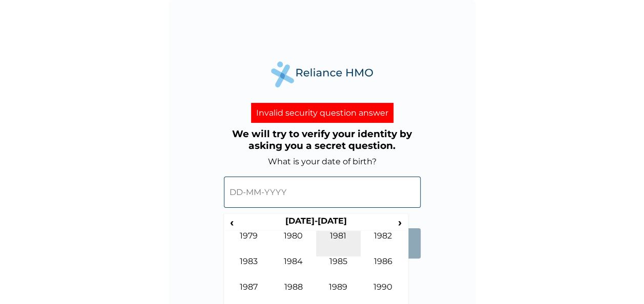  What do you see at coordinates (322, 74) in the screenshot?
I see `img: Reliance Health's Logo` at bounding box center [322, 74].